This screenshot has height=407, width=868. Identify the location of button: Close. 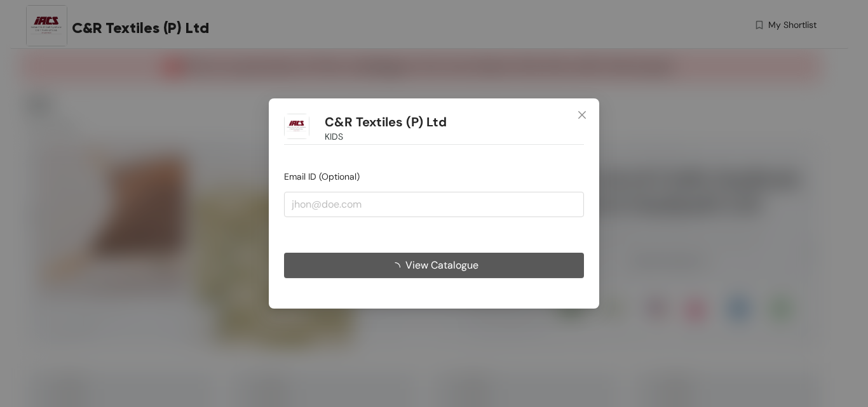
(582, 115).